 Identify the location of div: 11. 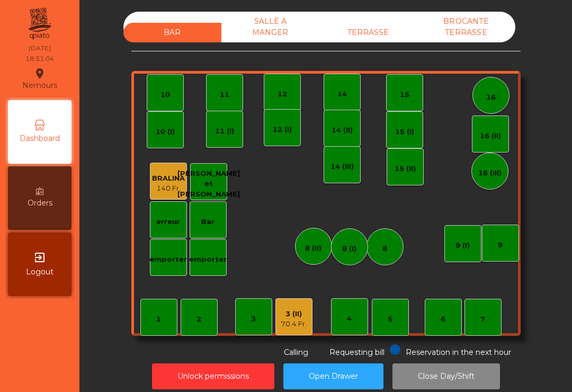
(224, 95).